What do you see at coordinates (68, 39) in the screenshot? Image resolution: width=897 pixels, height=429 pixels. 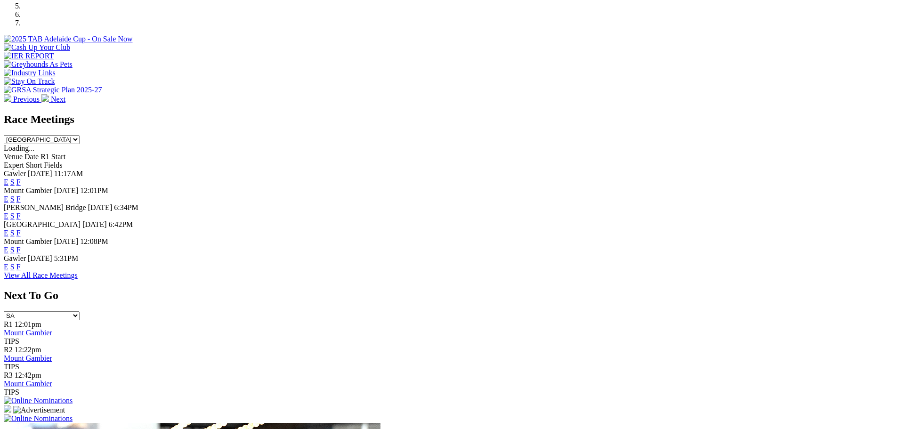 I see `img: 2025 TAB Adelaide Cup - On Sale Now` at bounding box center [68, 39].